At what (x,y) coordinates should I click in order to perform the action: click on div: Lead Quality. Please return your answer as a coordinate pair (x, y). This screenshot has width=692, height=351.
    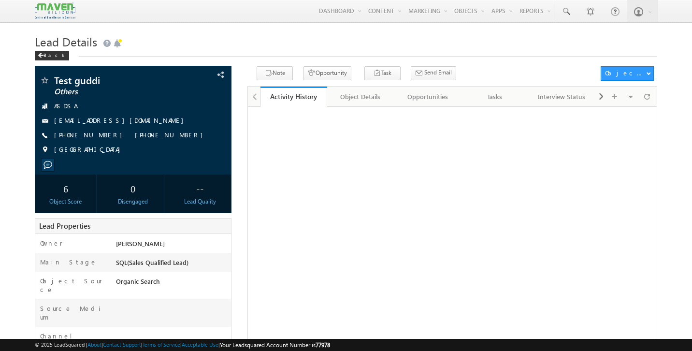
    Looking at the image, I should click on (200, 202).